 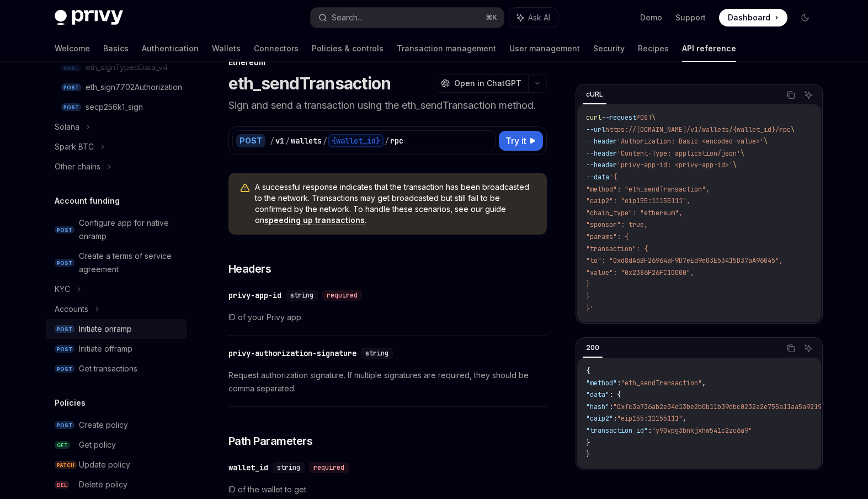 What do you see at coordinates (62, 485) in the screenshot?
I see `span: DEL` at bounding box center [62, 485].